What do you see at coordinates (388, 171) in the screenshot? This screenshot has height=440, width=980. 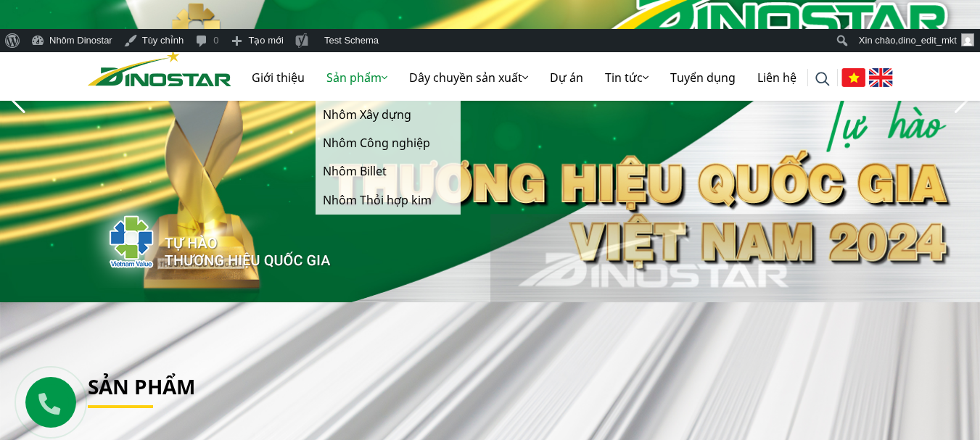 I see `a: Nhôm Billet` at bounding box center [388, 171].